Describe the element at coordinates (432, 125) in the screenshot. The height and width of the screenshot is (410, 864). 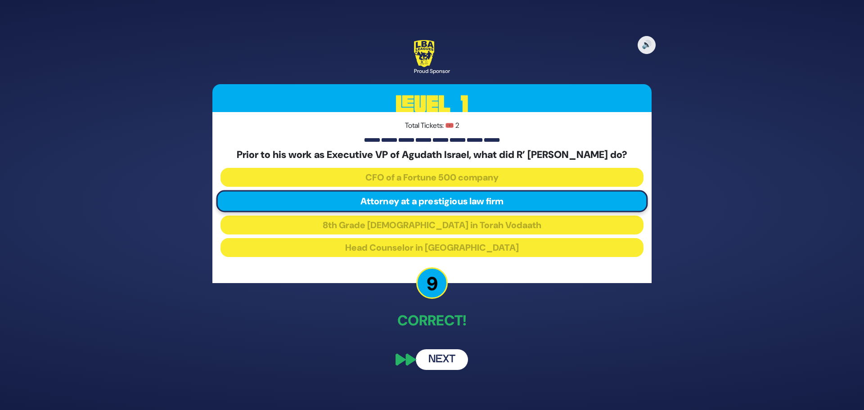
I see `p: Total Tickets: 🎟️ 2` at that location.